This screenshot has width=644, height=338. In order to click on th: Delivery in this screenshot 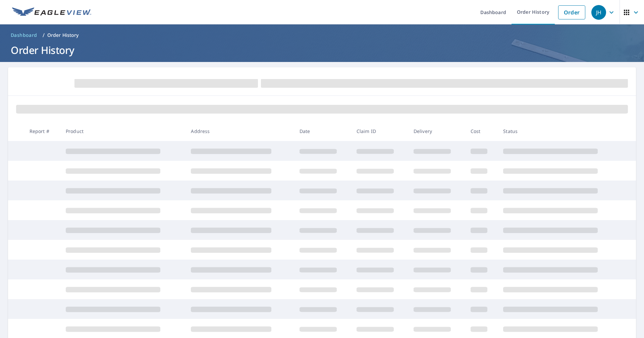, I will do `click(437, 131)`.